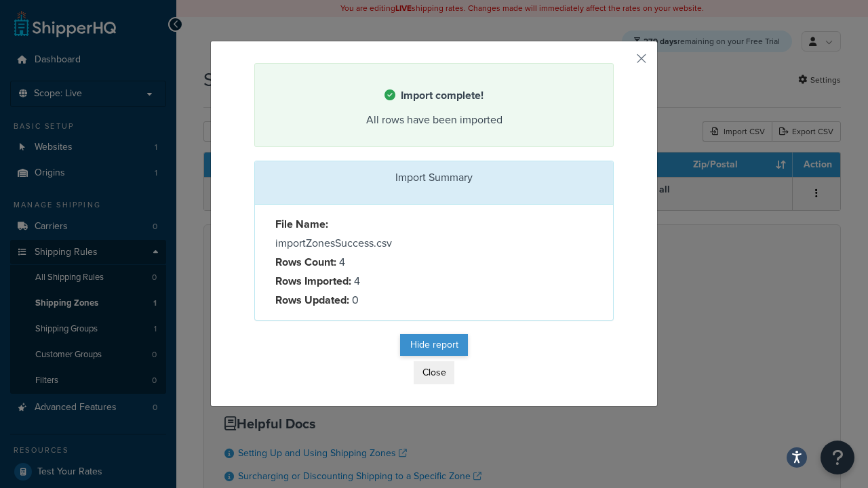 Image resolution: width=868 pixels, height=488 pixels. What do you see at coordinates (312, 300) in the screenshot?
I see `strong: Rows Updated:` at bounding box center [312, 300].